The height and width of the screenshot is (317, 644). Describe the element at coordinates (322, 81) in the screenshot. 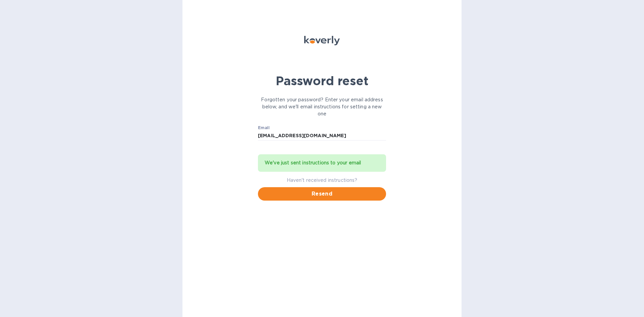

I see `b: Password reset` at that location.